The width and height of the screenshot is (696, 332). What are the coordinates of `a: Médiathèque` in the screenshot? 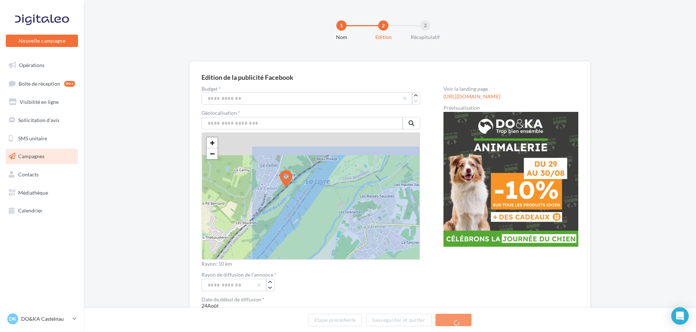 It's located at (42, 193).